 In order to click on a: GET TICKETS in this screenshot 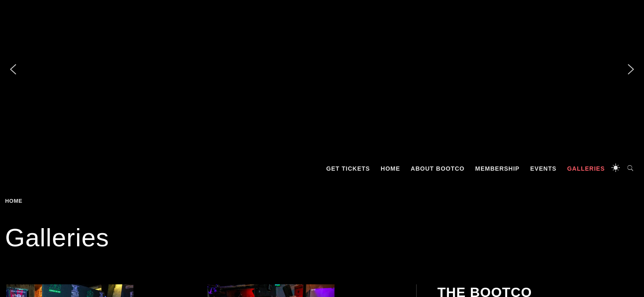, I will do `click(348, 169)`.